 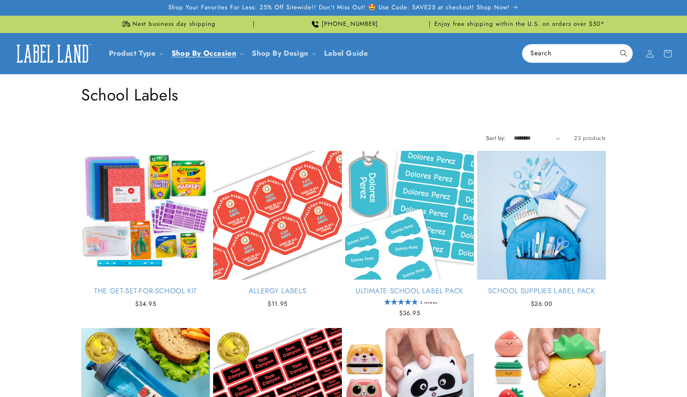 I want to click on button: Search, so click(x=623, y=53).